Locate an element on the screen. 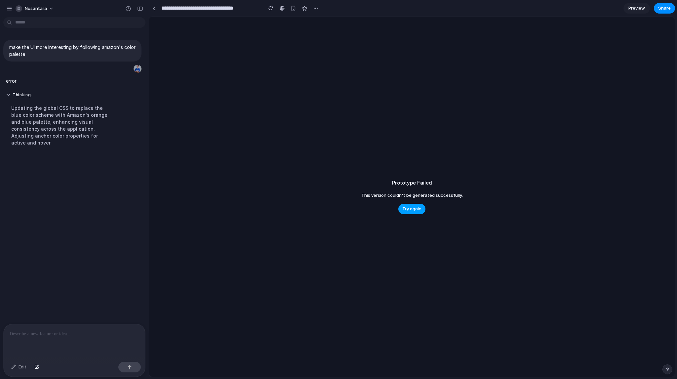 The width and height of the screenshot is (677, 379). button: Try again is located at coordinates (412, 209).